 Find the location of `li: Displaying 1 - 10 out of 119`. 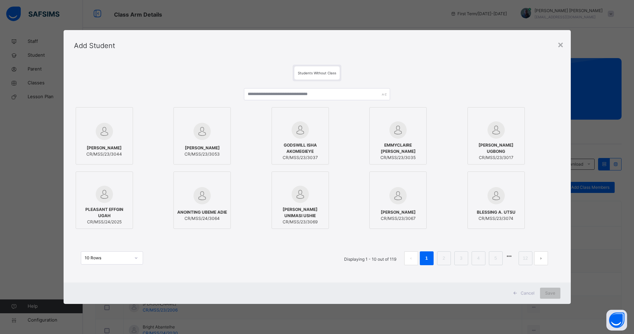

li: Displaying 1 - 10 out of 119 is located at coordinates (370, 258).